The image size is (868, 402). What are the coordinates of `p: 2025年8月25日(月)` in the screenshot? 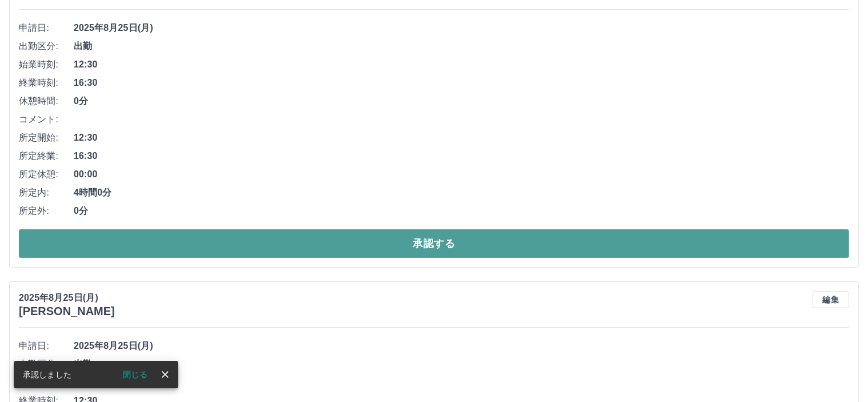 It's located at (67, 298).